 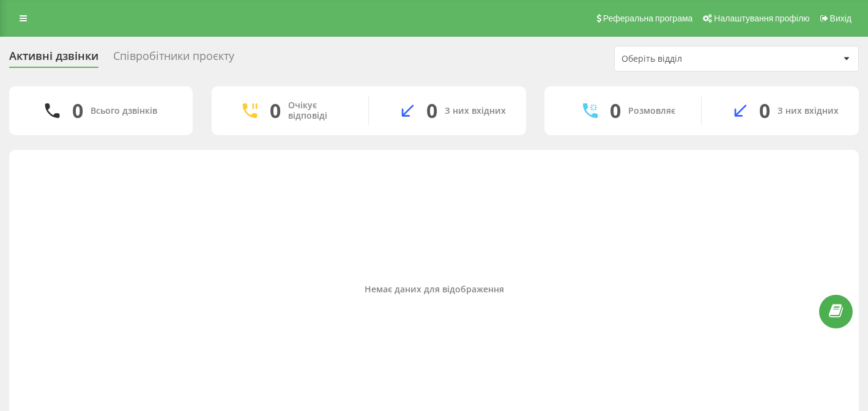 I want to click on div: Активні дзвінки, so click(x=54, y=59).